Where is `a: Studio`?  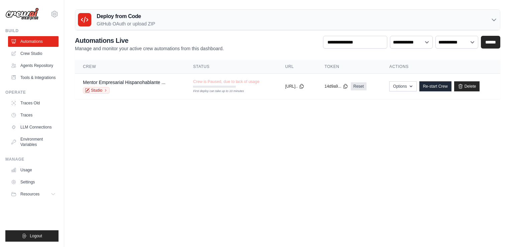 a: Studio is located at coordinates (96, 90).